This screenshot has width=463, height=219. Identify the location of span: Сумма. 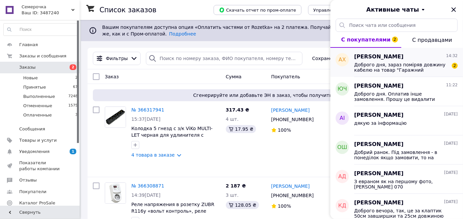
(234, 77).